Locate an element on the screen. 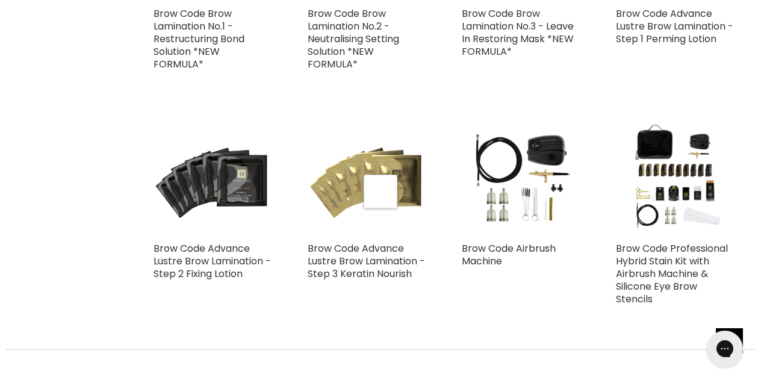 The width and height of the screenshot is (761, 383). a: Brow Code Brow Lamination No.1 - Restructuring Bond Solution *NEW FORMULA* is located at coordinates (199, 39).